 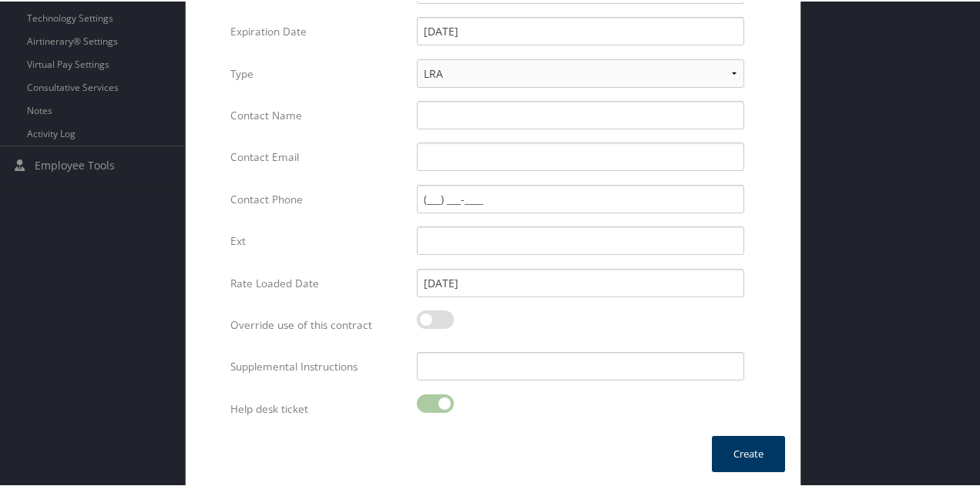 I want to click on label: Contact Email, so click(x=318, y=155).